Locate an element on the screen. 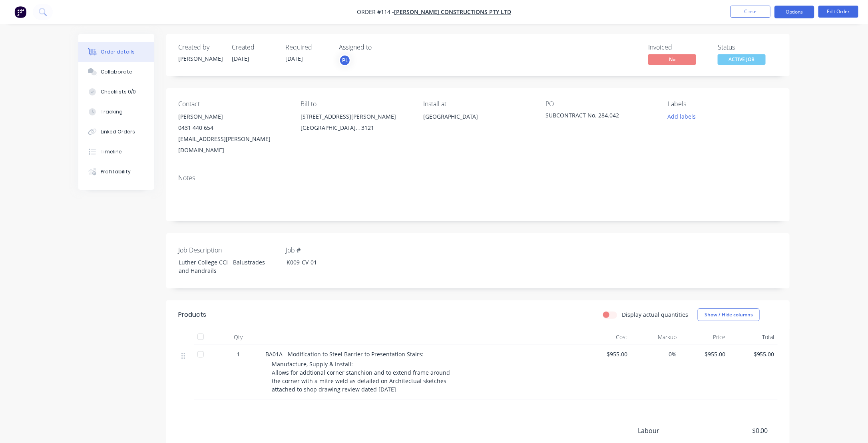 The image size is (868, 443). button: Checklists 0/0 is located at coordinates (116, 92).